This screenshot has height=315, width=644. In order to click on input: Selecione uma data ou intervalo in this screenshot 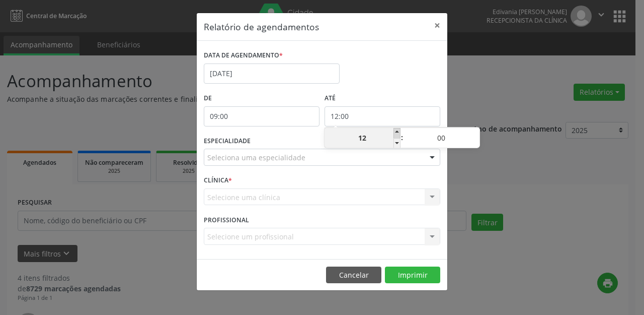, I will do `click(272, 74)`.